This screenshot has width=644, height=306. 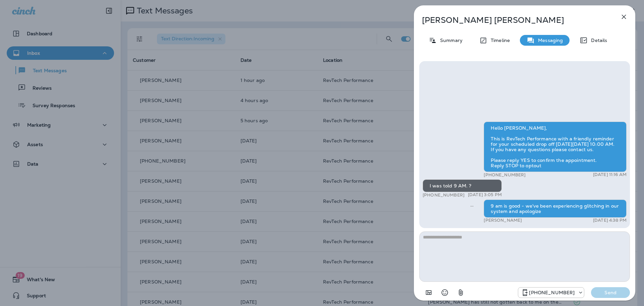 What do you see at coordinates (555, 208) in the screenshot?
I see `div: 9 am is good - we've been experiencing glitching in our system and apologize` at bounding box center [555, 208].